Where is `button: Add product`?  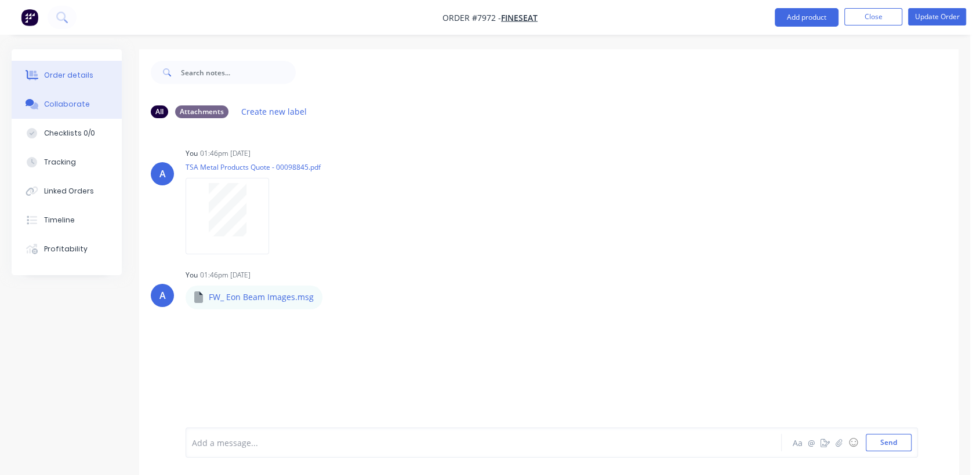 button: Add product is located at coordinates (807, 17).